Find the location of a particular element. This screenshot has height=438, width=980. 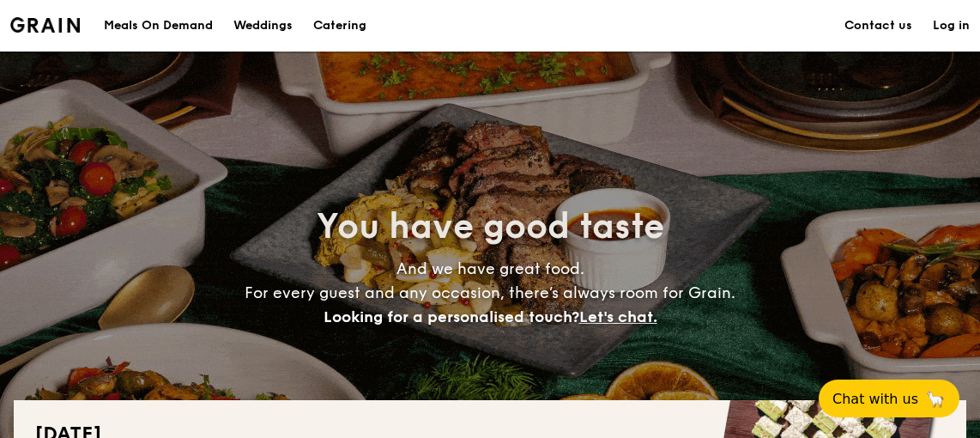

img: Grain is located at coordinates (45, 25).